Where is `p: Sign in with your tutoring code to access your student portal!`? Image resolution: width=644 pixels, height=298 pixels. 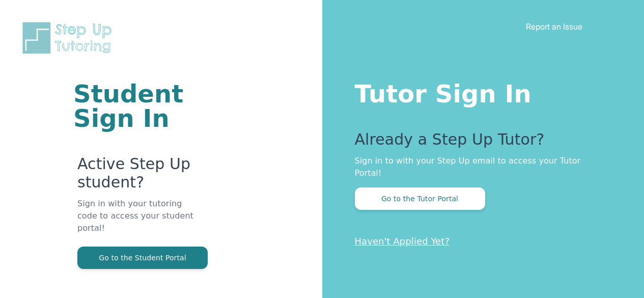
p: Sign in with your tutoring code to access your student portal! is located at coordinates (139, 222).